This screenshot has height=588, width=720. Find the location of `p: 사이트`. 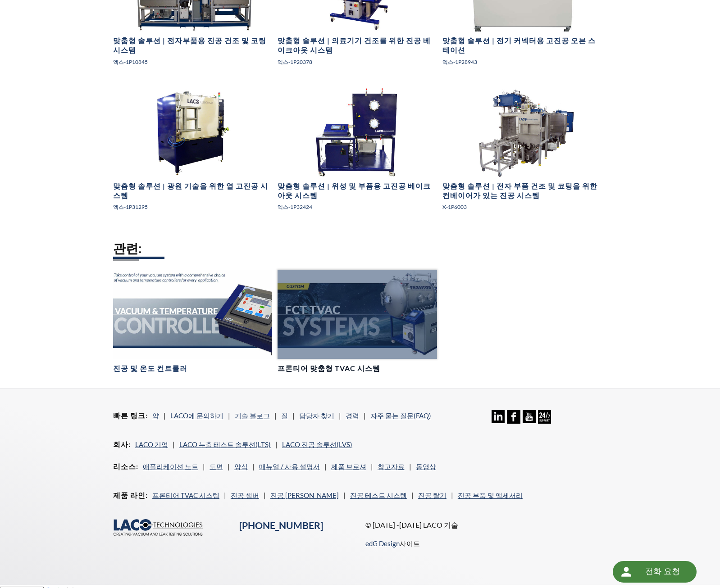

p: 사이트 is located at coordinates (392, 544).